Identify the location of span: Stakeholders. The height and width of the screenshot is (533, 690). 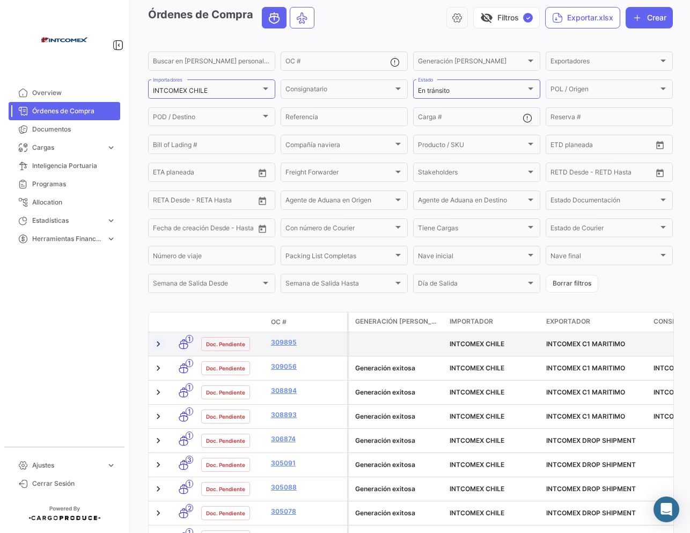
(472, 174).